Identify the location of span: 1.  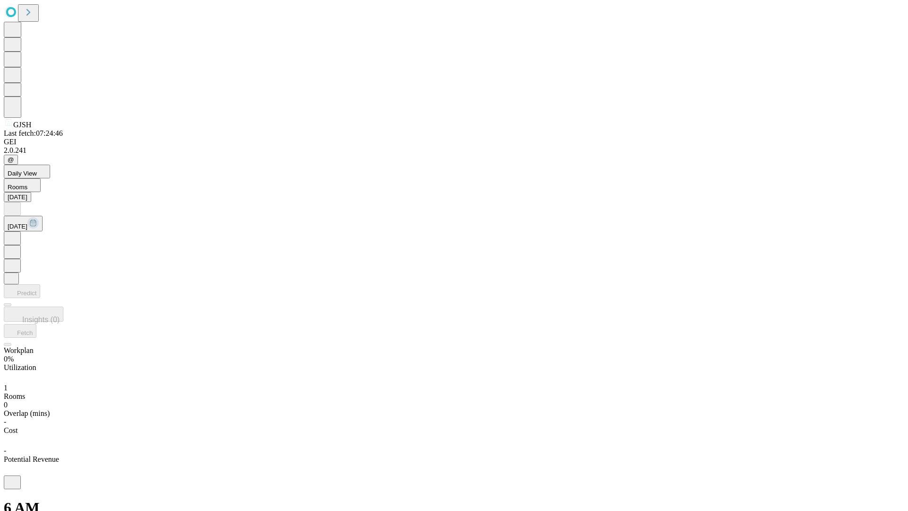
(6, 387).